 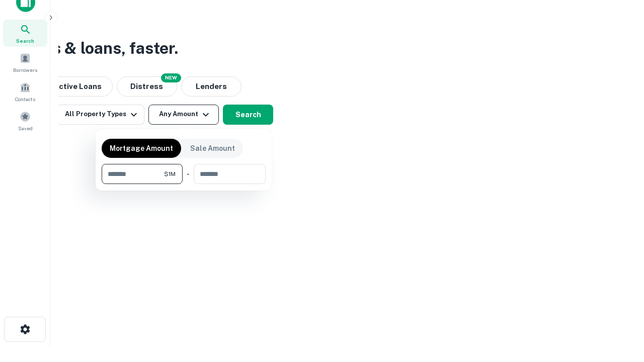 I want to click on div: Chat Widget, so click(x=620, y=306).